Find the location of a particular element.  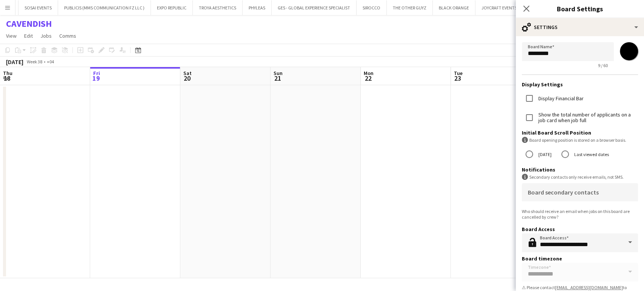

span: 21 is located at coordinates (277, 78).